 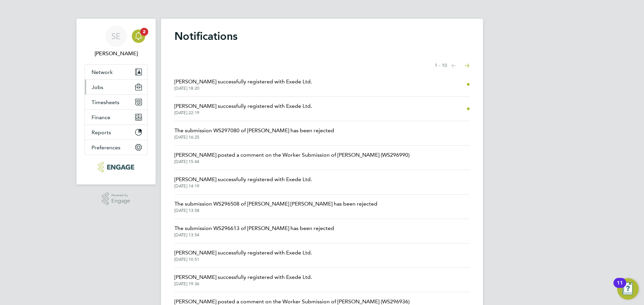 What do you see at coordinates (144, 32) in the screenshot?
I see `span: 2` at bounding box center [144, 32].